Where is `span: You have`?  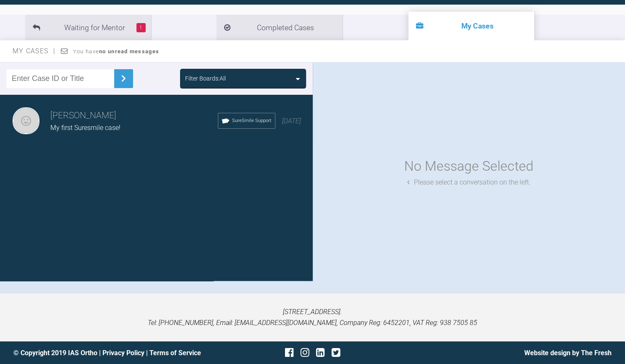 span: You have is located at coordinates (116, 51).